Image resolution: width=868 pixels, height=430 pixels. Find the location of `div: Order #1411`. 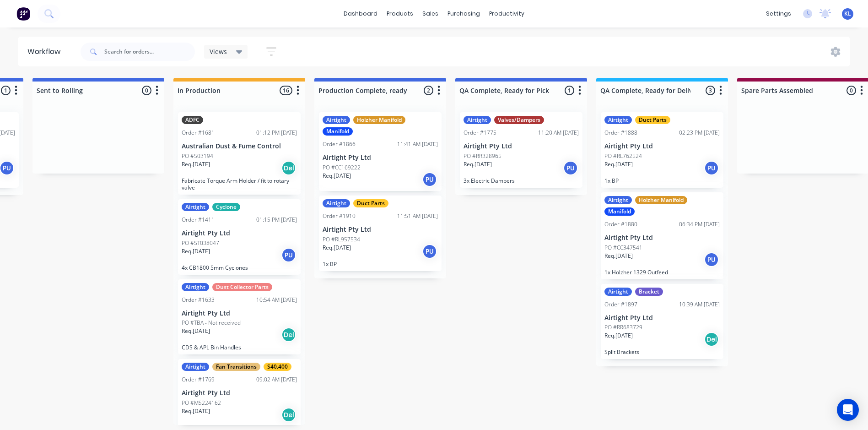

div: Order #1411 is located at coordinates (198, 220).